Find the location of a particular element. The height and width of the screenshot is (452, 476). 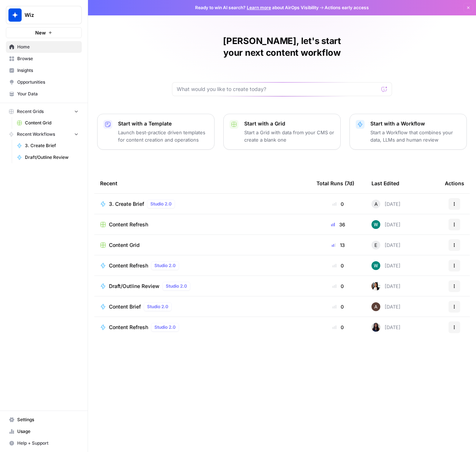

div: Actions is located at coordinates (454, 183).